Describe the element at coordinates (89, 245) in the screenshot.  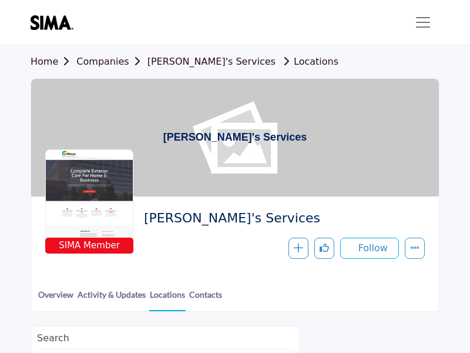
I see `span: SIMA Member` at that location.